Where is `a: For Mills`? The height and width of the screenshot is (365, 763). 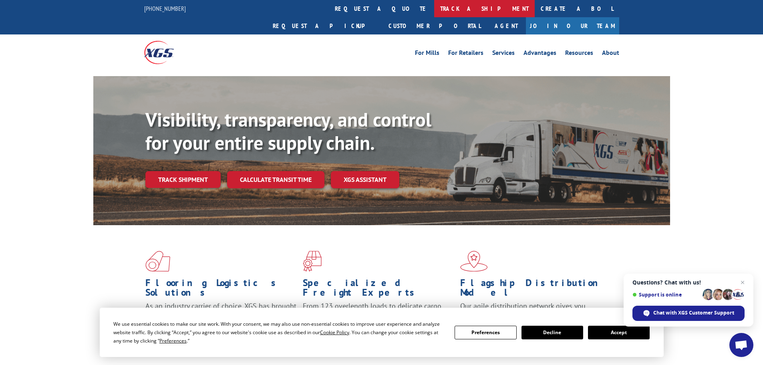 a: For Mills is located at coordinates (427, 54).